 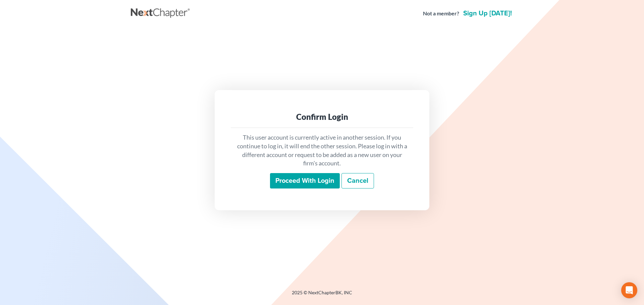 I want to click on input: Proceed with login, so click(x=305, y=181).